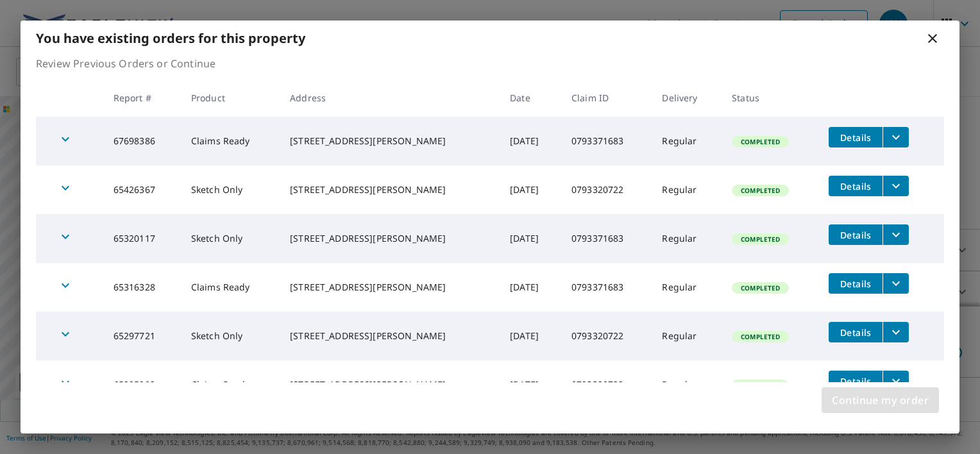 The image size is (980, 454). Describe the element at coordinates (230, 97) in the screenshot. I see `th: Product` at that location.